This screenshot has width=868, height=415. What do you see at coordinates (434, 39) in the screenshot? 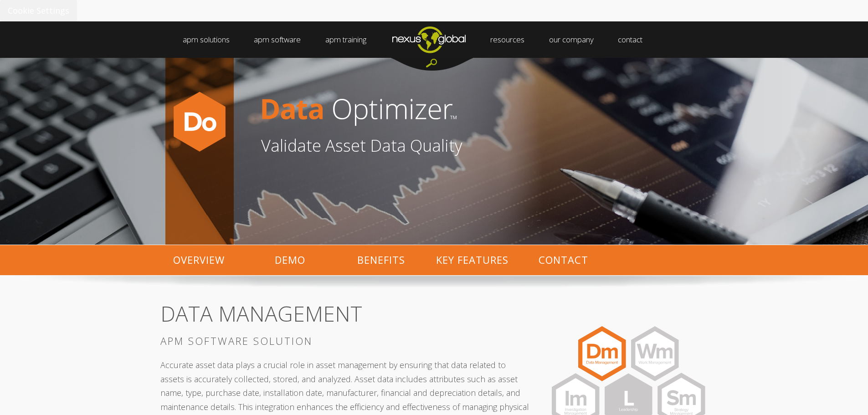
I see `div: Navigation Menu` at bounding box center [434, 39].